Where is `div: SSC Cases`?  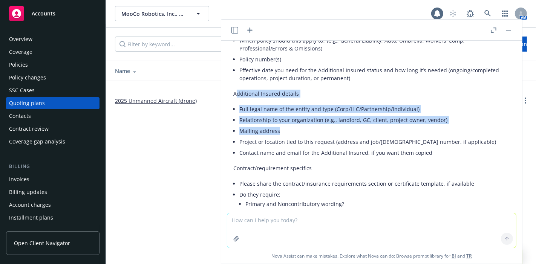 div: SSC Cases is located at coordinates (22, 90).